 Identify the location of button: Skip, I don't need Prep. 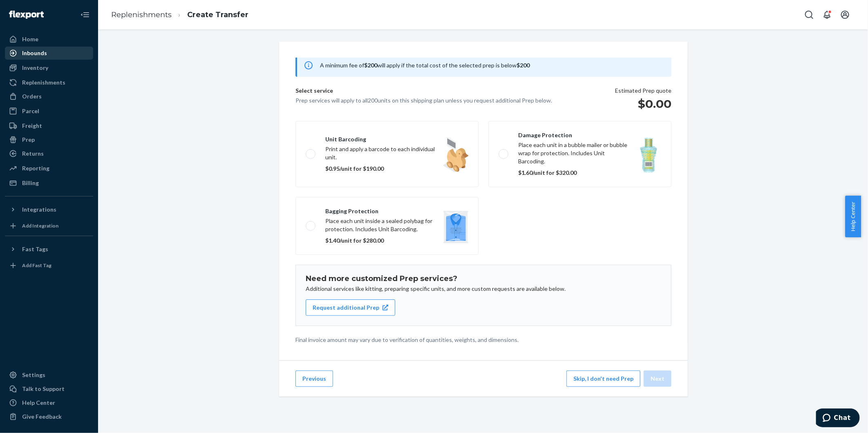
(603, 379).